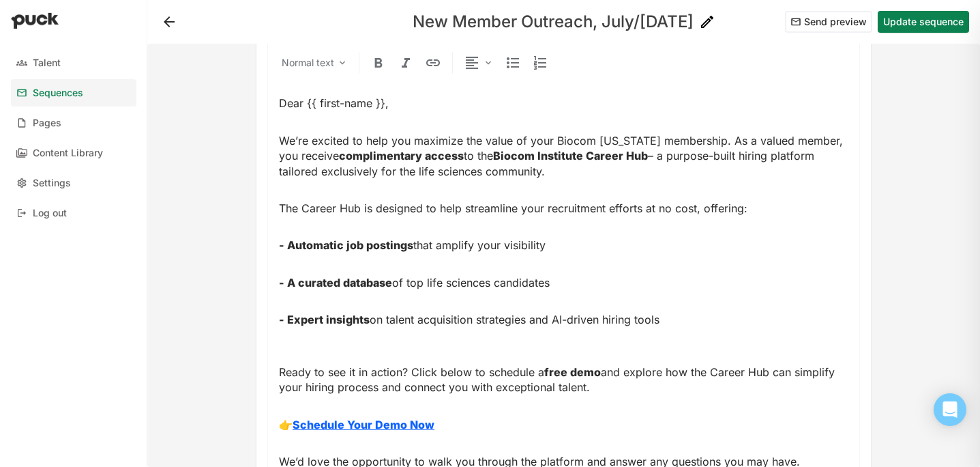 The width and height of the screenshot is (980, 467). Describe the element at coordinates (74, 153) in the screenshot. I see `a: Content Library` at that location.